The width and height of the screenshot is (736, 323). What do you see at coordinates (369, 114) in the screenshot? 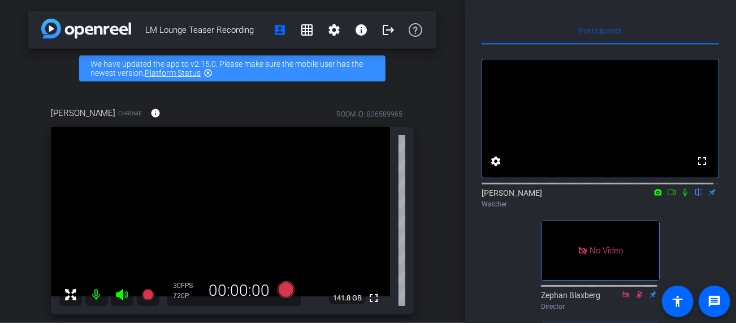
I see `div: ROOM ID: 826589965` at bounding box center [369, 114].